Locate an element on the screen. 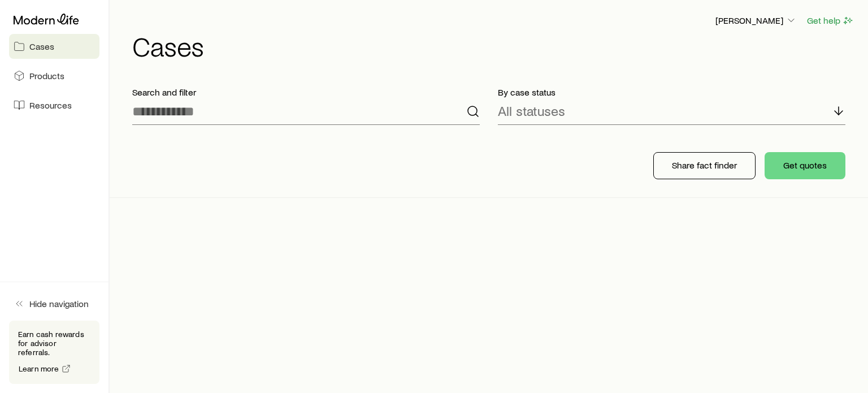 The width and height of the screenshot is (868, 393). button: Get quotes is located at coordinates (805, 166).